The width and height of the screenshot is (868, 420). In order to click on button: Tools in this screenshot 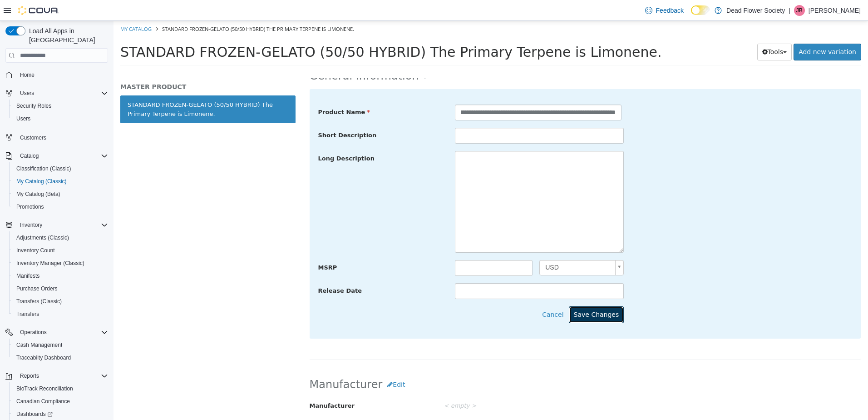, I will do `click(661, 31)`.